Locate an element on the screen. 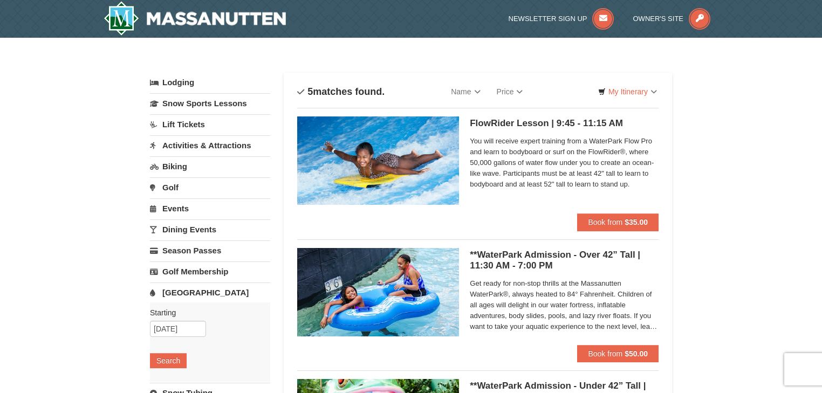  a: Golf is located at coordinates (210, 187).